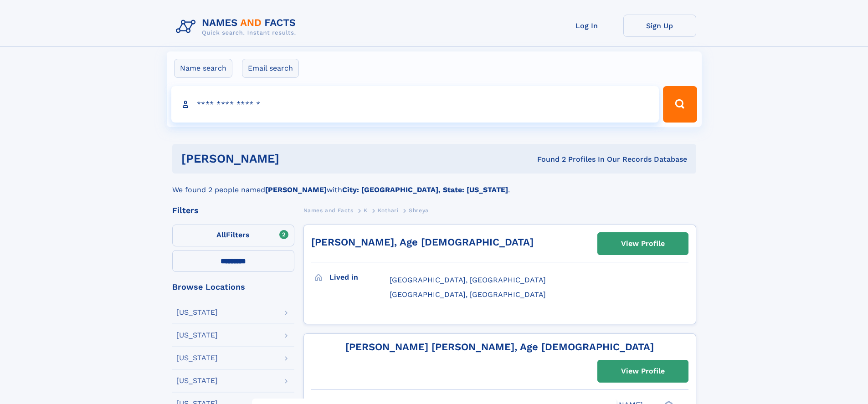 The image size is (868, 404). Describe the element at coordinates (233, 211) in the screenshot. I see `div: Filters` at that location.